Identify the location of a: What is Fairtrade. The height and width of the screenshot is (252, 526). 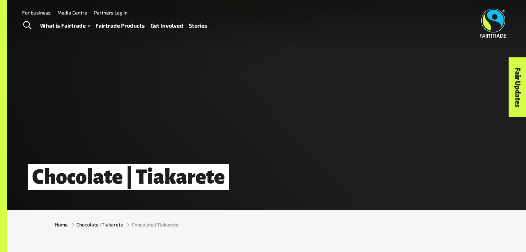
(65, 26).